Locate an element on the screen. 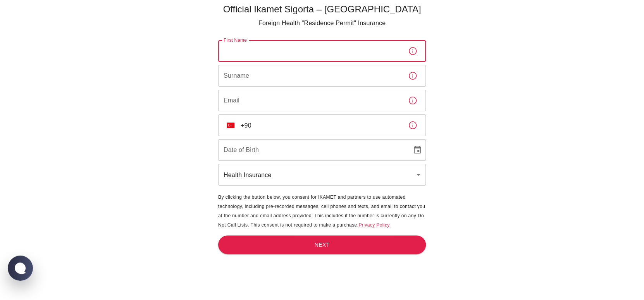 Image resolution: width=644 pixels, height=300 pixels. p: Foreign Health "Residence Permit" Insurance is located at coordinates (322, 23).